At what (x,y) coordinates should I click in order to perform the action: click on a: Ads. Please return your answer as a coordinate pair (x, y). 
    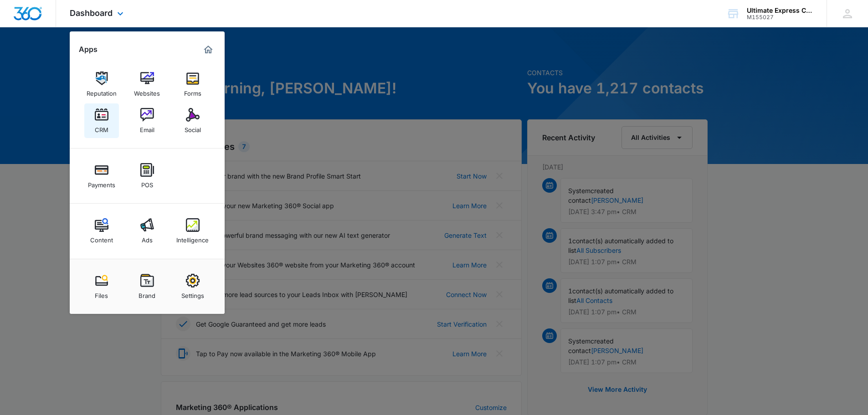
    Looking at the image, I should click on (147, 231).